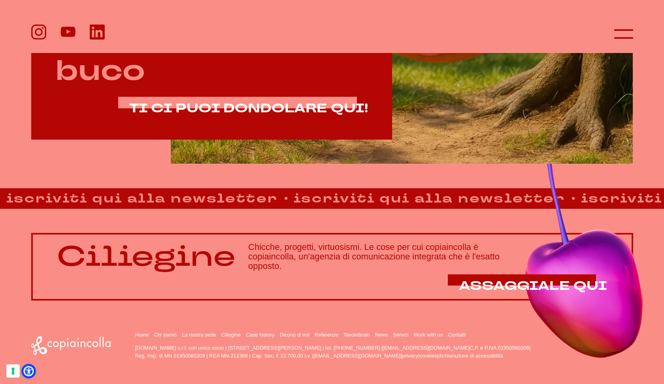 This screenshot has width=664, height=384. Describe the element at coordinates (142, 334) in the screenshot. I see `a: Home` at that location.